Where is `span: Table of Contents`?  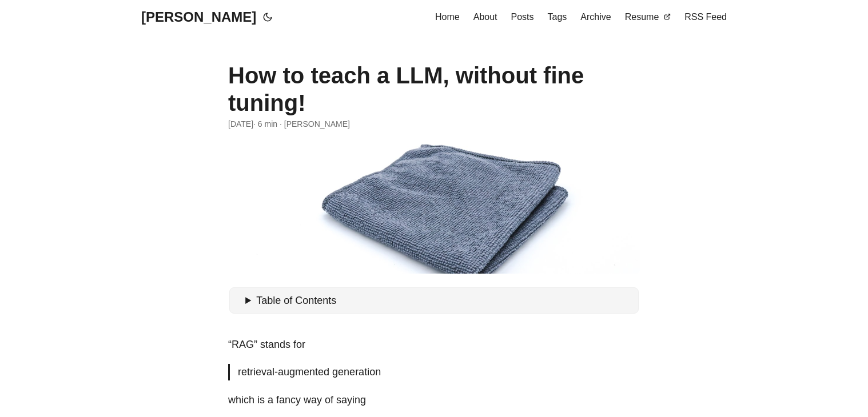 span: Table of Contents is located at coordinates (296, 300).